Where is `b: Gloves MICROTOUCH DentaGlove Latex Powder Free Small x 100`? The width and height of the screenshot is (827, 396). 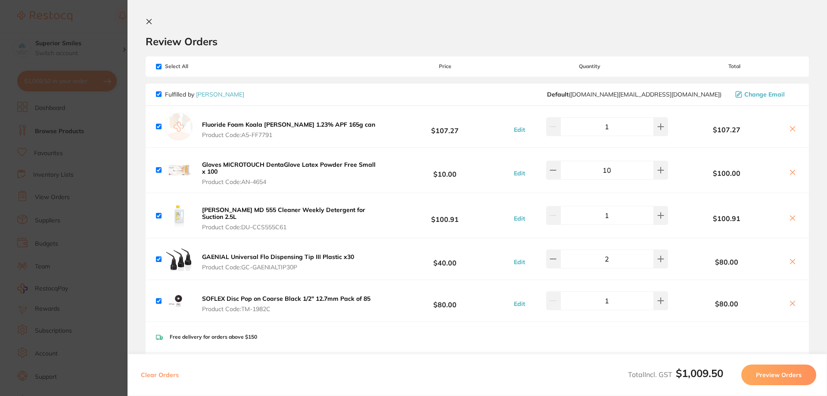
b: Gloves MICROTOUCH DentaGlove Latex Powder Free Small x 100 is located at coordinates (289, 168).